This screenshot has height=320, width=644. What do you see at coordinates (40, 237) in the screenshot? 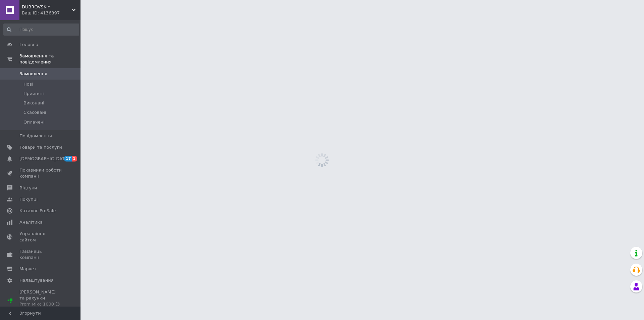
I see `span: Управління сайтом` at bounding box center [40, 237].